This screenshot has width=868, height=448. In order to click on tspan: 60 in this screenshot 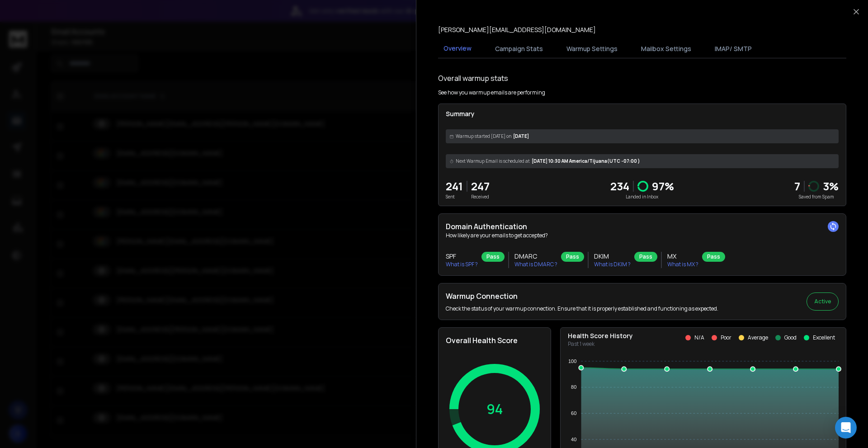, I will do `click(573, 413)`.